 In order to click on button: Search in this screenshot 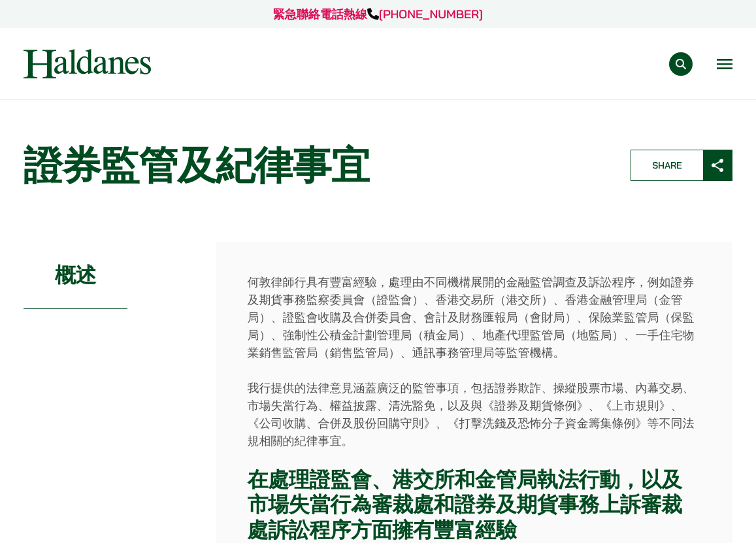, I will do `click(681, 64)`.